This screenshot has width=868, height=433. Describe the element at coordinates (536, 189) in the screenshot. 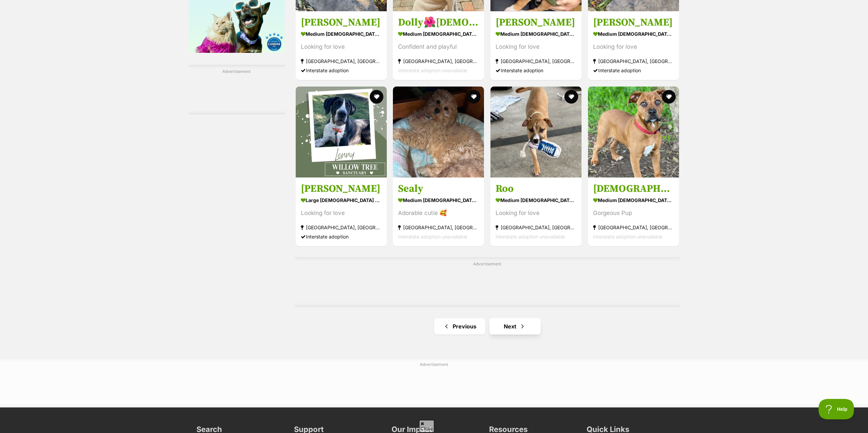

I see `h3: Roo` at that location.